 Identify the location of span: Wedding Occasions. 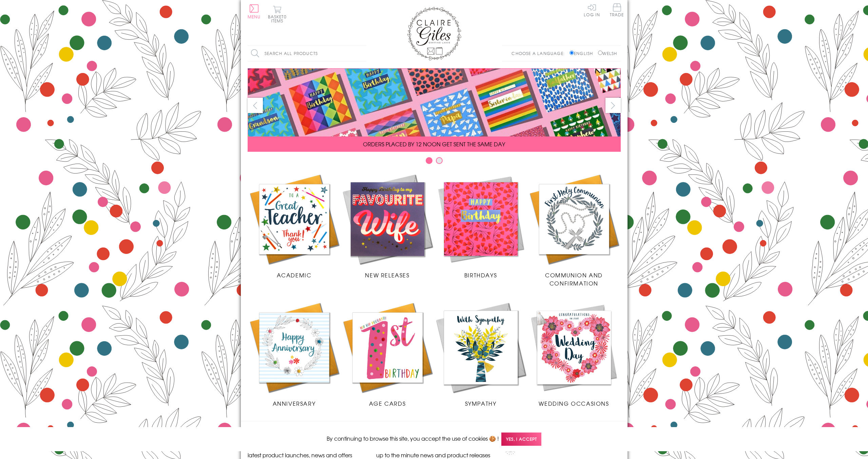
(573, 403).